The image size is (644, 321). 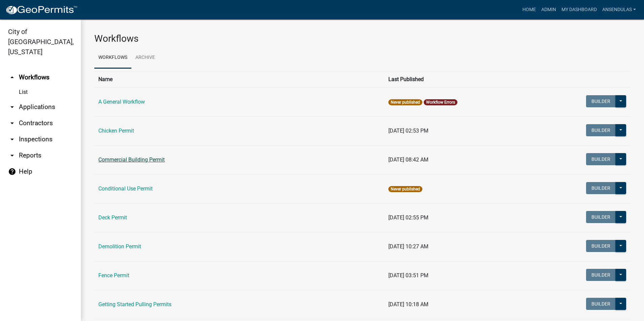 What do you see at coordinates (125, 188) in the screenshot?
I see `a: Conditional Use Permit` at bounding box center [125, 188].